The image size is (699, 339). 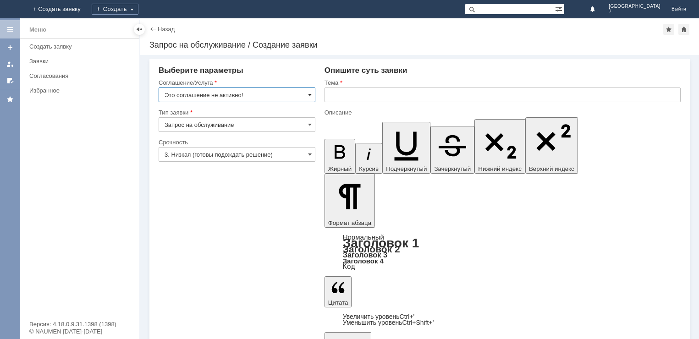 What do you see at coordinates (15, 9) in the screenshot?
I see `a: Перейти на домашнюю страницу` at bounding box center [15, 9].